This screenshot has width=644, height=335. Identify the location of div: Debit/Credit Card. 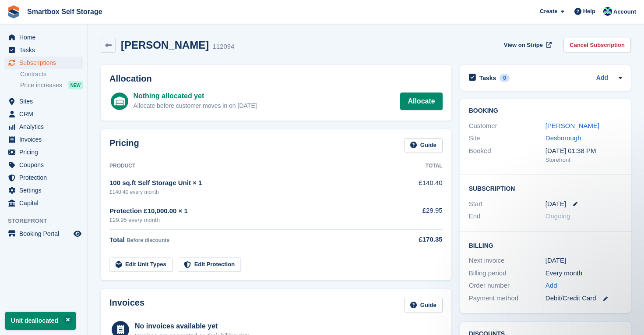
(584, 298).